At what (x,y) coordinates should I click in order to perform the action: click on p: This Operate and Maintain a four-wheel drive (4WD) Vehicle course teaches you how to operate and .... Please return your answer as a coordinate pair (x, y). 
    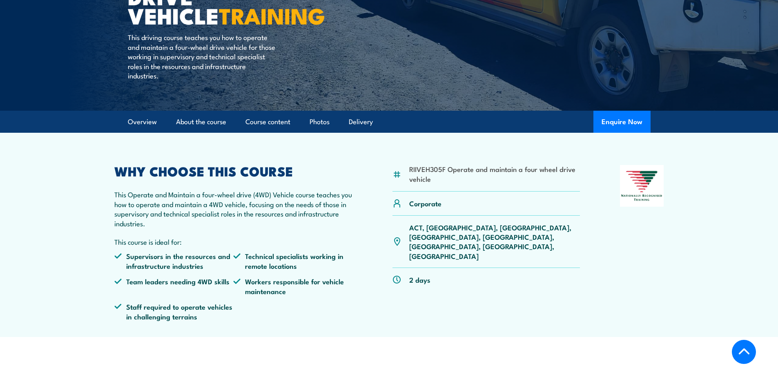
    Looking at the image, I should click on (234, 209).